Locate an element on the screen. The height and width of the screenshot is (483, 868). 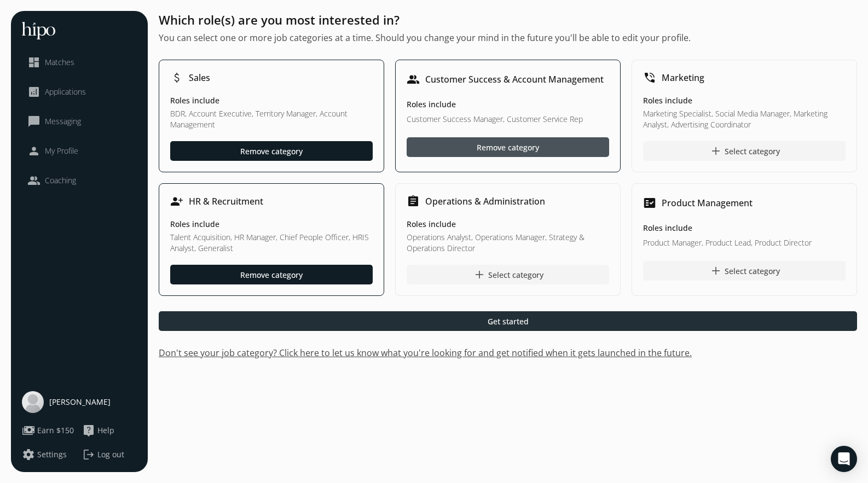
span: settings is located at coordinates (28, 455).